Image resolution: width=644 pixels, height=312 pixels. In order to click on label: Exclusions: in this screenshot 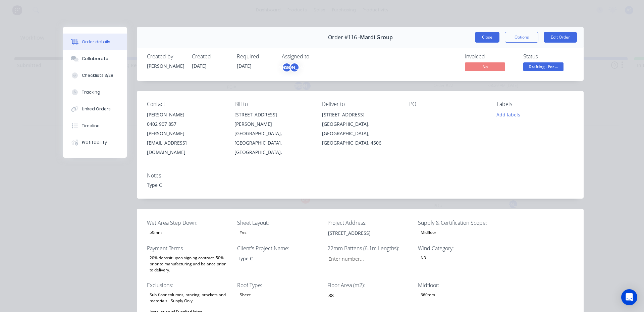, I will do `click(189, 285)`.